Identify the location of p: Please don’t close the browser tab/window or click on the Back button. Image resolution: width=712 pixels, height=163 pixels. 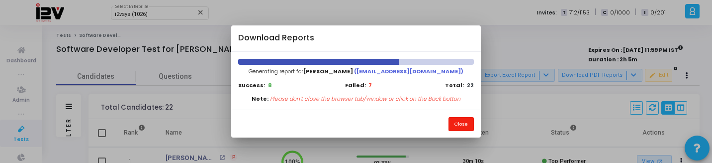
(365, 98).